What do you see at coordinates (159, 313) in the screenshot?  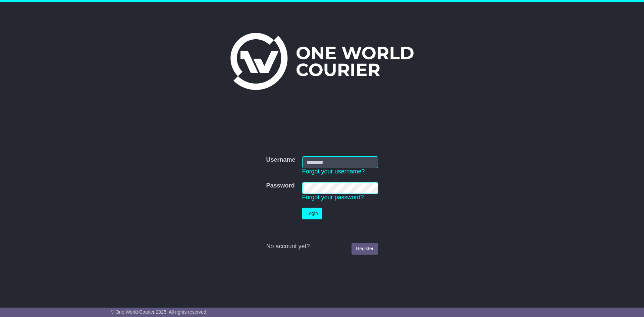 I see `span: © One World Courier 2025. All rights reserved.` at bounding box center [159, 313].